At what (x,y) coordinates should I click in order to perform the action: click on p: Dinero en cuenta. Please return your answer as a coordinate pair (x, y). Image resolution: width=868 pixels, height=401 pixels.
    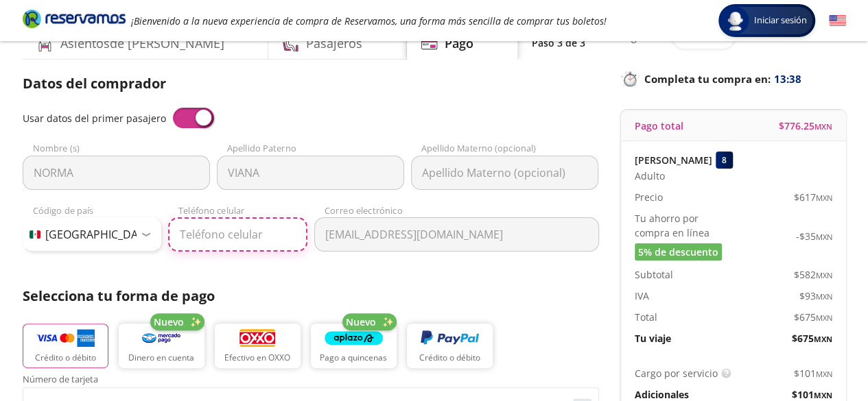
    Looking at the image, I should click on (161, 358).